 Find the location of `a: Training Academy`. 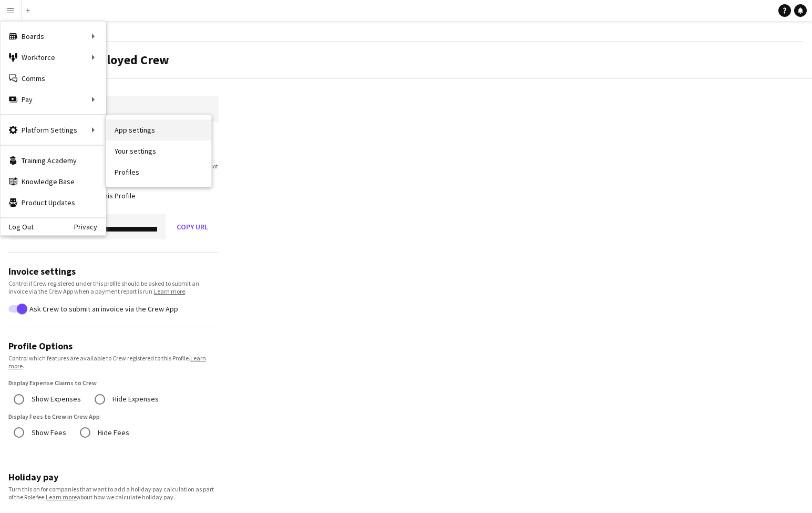

a: Training Academy is located at coordinates (53, 161).